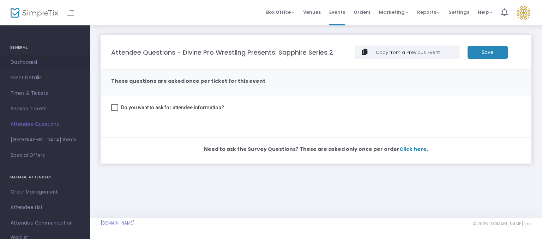 The height and width of the screenshot is (239, 542). Describe the element at coordinates (485, 12) in the screenshot. I see `span: Help` at that location.